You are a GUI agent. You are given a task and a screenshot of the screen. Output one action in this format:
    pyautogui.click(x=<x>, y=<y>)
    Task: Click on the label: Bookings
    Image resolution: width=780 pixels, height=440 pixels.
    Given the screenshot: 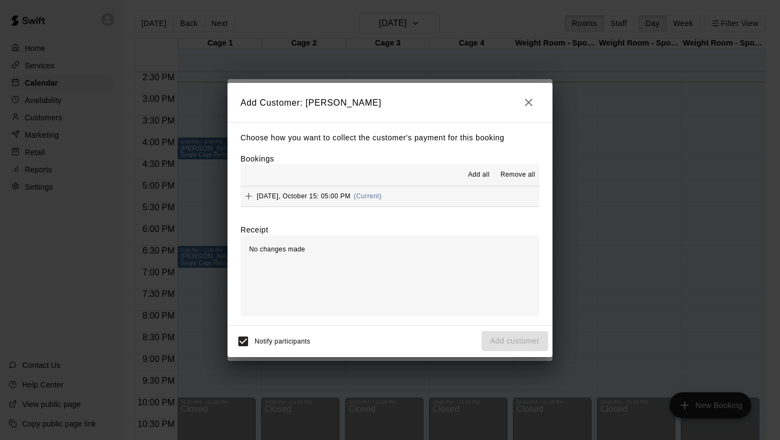 What is the action you would take?
    pyautogui.click(x=257, y=159)
    